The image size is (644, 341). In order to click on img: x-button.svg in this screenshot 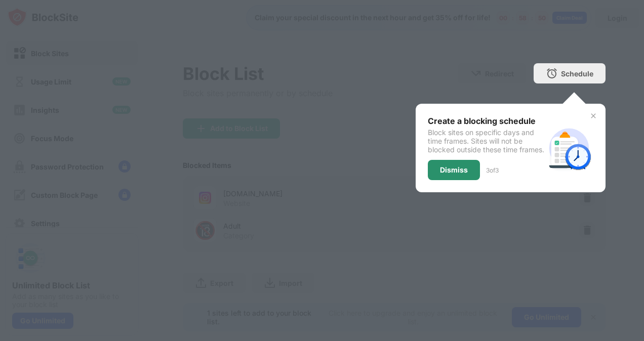, I will do `click(593, 116)`.